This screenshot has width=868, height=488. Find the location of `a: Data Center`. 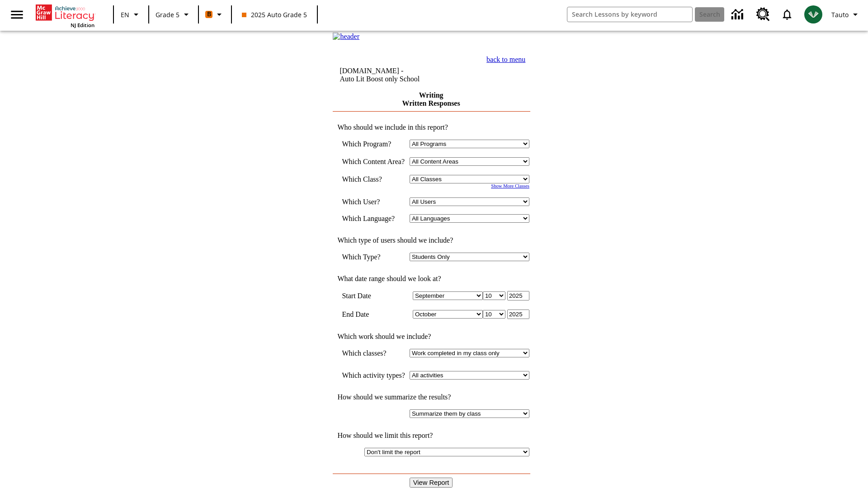

a: Data Center is located at coordinates (739, 15).